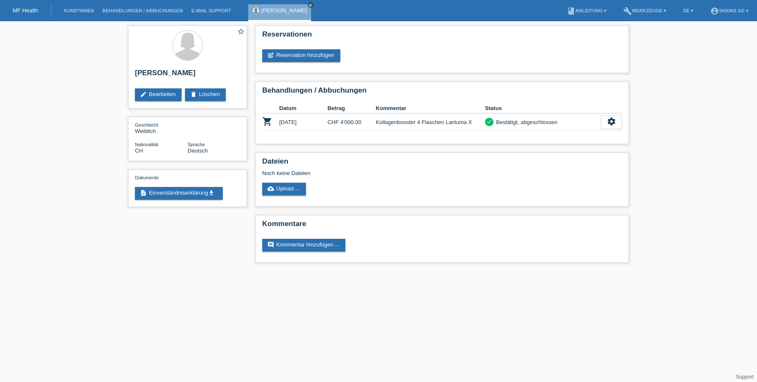  I want to click on a: star_border, so click(241, 32).